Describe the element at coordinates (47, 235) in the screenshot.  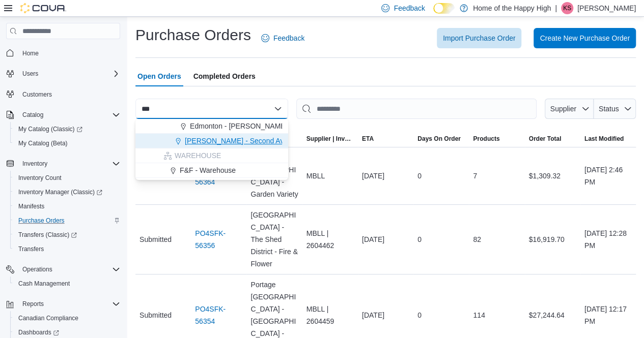
I see `a: Transfers (Classic)` at that location.